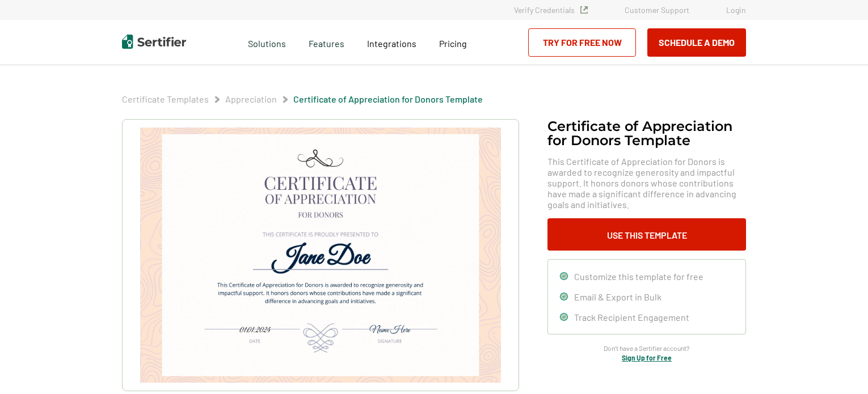 Image resolution: width=868 pixels, height=394 pixels. I want to click on span: Email & Export in Bulk, so click(618, 297).